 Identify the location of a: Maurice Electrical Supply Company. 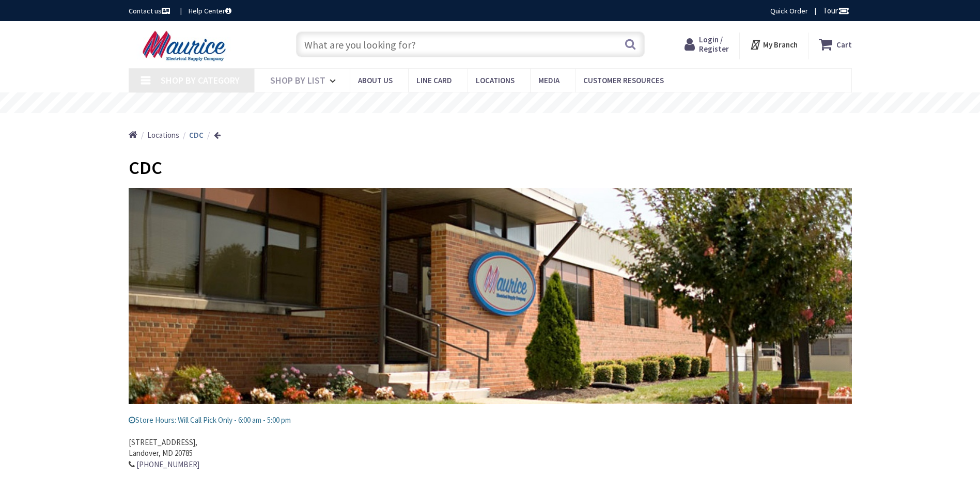
(186, 46).